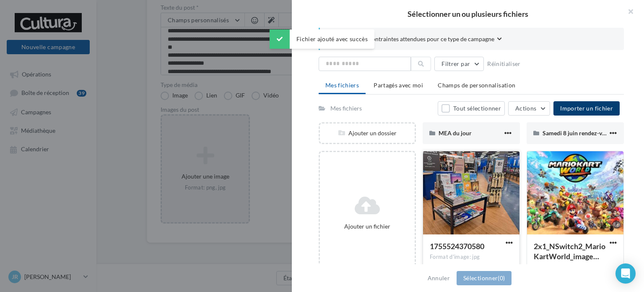 The image size is (644, 292). Describe the element at coordinates (455, 132) in the screenshot. I see `span: MEA du jour` at that location.